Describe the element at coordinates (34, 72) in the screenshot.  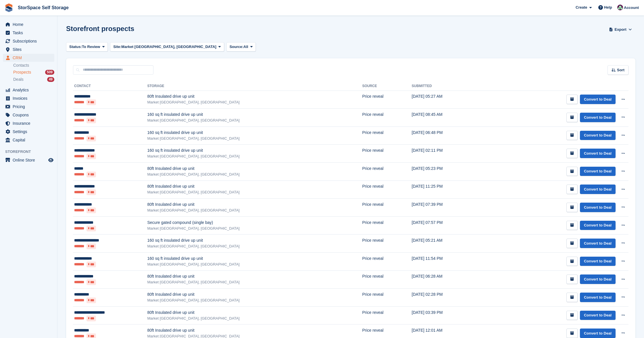
I see `a: Prospects 509` at that location.